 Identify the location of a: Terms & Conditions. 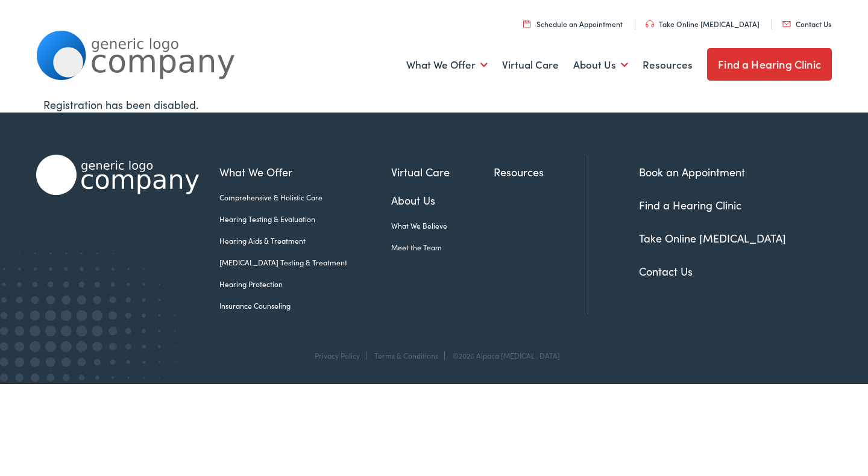
(406, 355).